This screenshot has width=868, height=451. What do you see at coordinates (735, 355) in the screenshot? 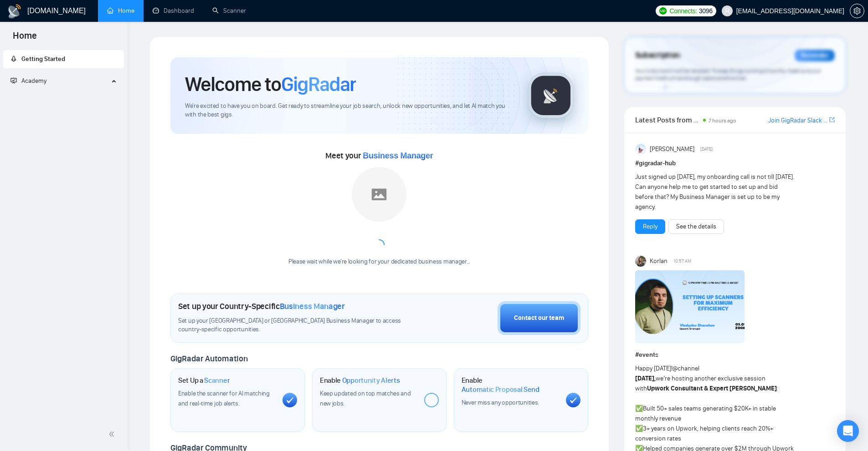
I see `h1: # events` at bounding box center [735, 355].